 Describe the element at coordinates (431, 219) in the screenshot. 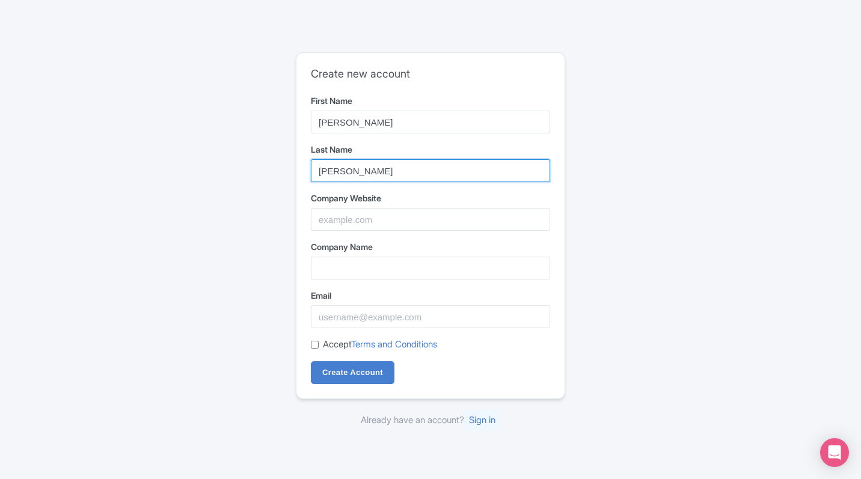

I see `input: example.com` at that location.